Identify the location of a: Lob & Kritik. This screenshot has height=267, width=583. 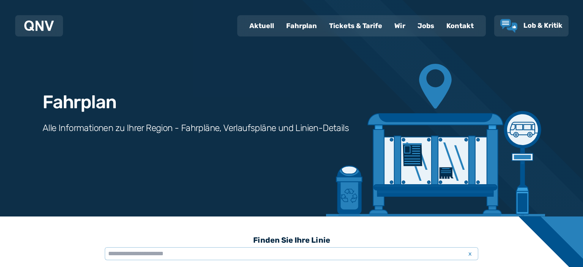
(531, 26).